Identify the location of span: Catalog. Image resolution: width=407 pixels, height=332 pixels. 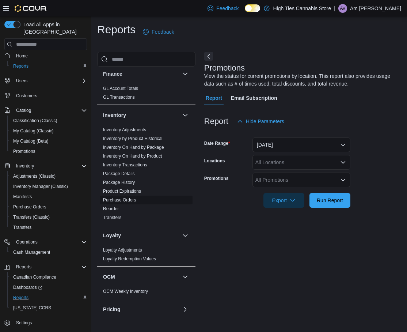
(50, 110).